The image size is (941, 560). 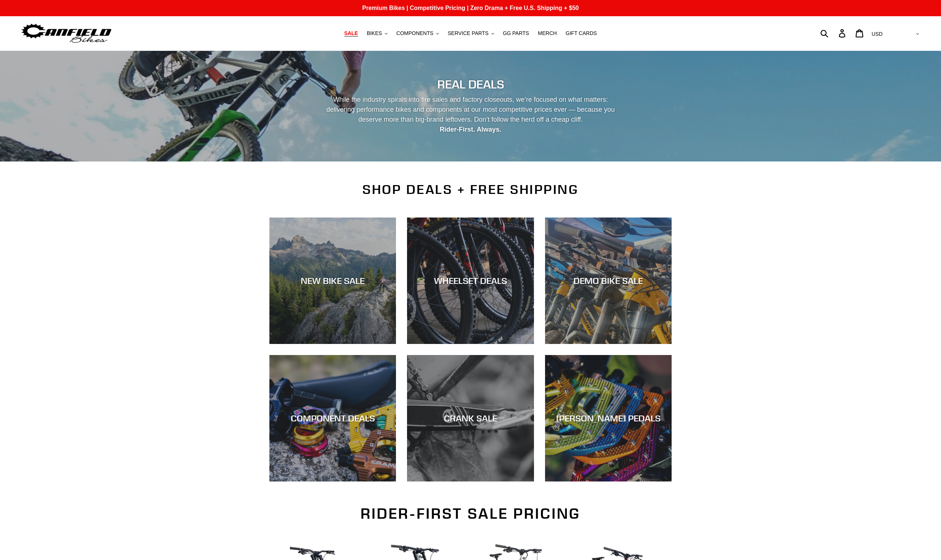 I want to click on a: MERCH, so click(x=548, y=33).